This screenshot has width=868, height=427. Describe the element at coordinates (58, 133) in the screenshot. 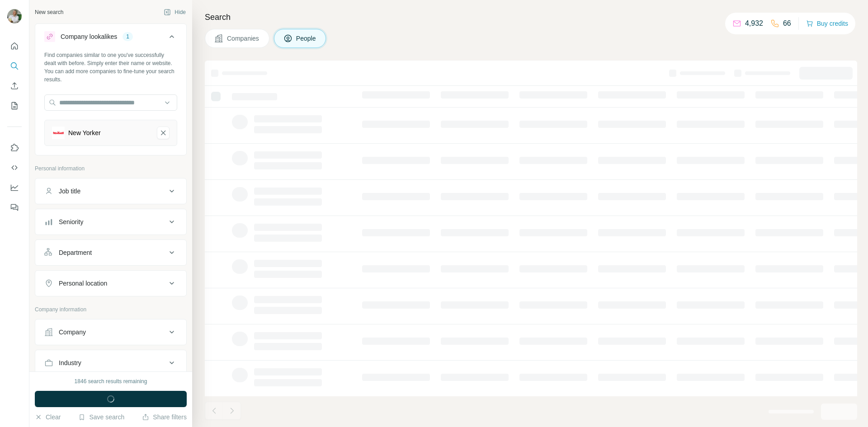

I see `img: New Yorker-logo` at that location.